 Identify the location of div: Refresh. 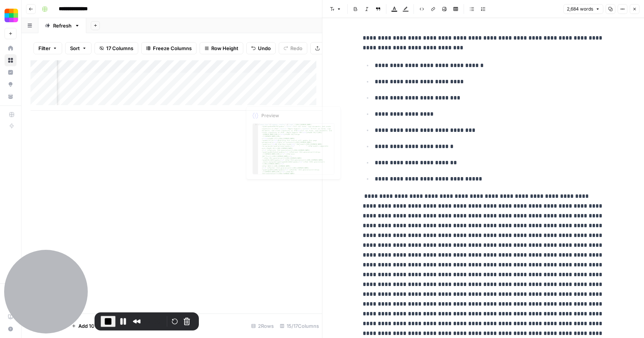
(62, 25).